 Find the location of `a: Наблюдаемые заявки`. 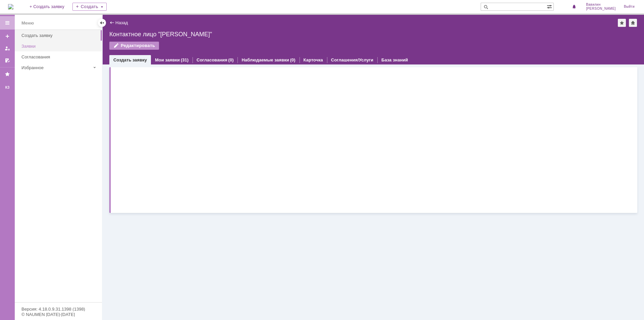

a: Наблюдаемые заявки is located at coordinates (265, 60).